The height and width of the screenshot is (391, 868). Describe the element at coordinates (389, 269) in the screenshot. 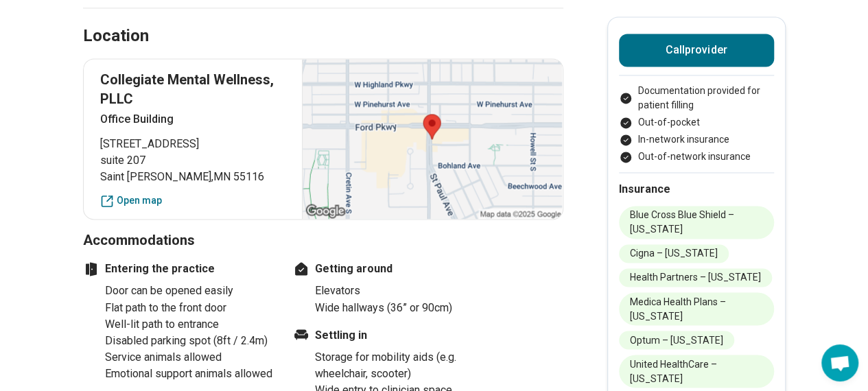

I see `h4: Getting around` at that location.